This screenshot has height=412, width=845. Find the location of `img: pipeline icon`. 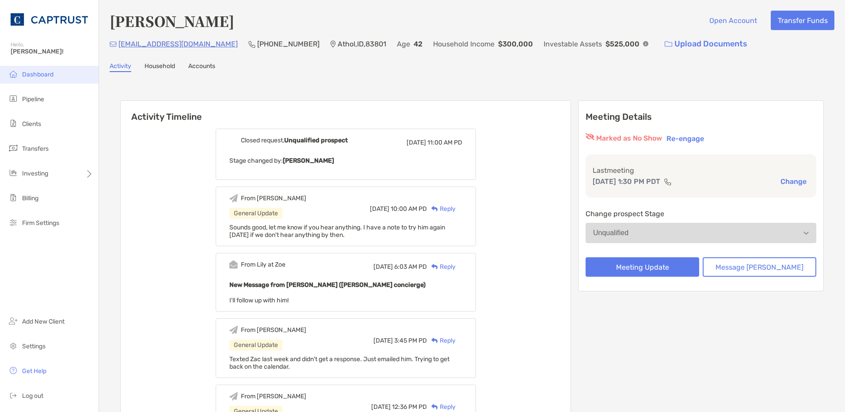

img: pipeline icon is located at coordinates (13, 99).